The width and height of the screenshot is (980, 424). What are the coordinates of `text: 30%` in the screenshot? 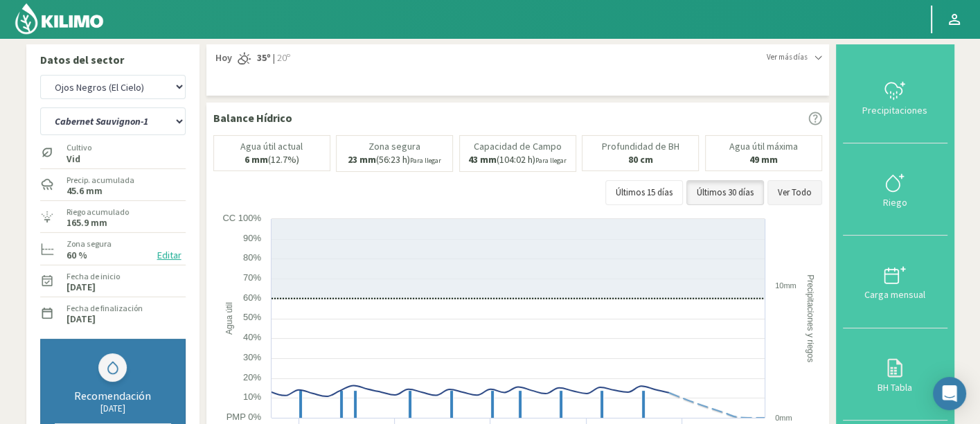 It's located at (251, 357).